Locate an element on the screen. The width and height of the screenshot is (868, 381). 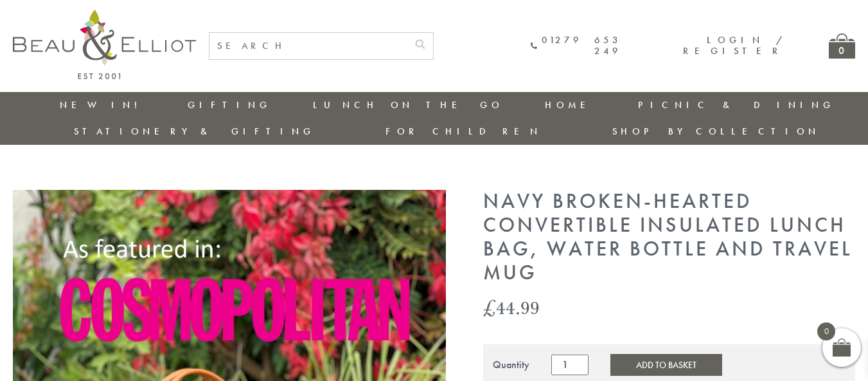
a: For Children is located at coordinates (463, 131).